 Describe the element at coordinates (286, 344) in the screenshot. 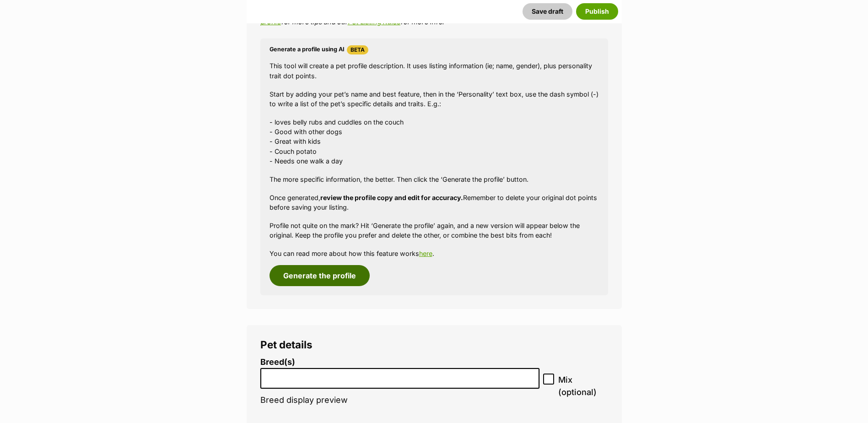

I see `span: Pet details` at that location.